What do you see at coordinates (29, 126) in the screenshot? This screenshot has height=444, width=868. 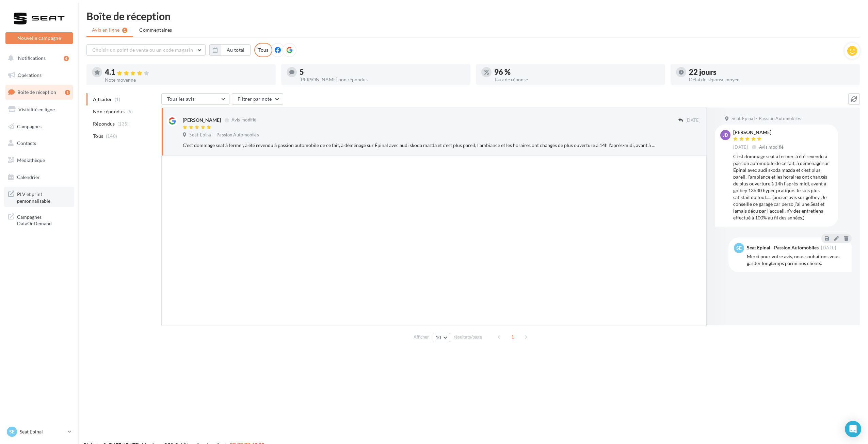 I see `span: Campagnes` at bounding box center [29, 126].